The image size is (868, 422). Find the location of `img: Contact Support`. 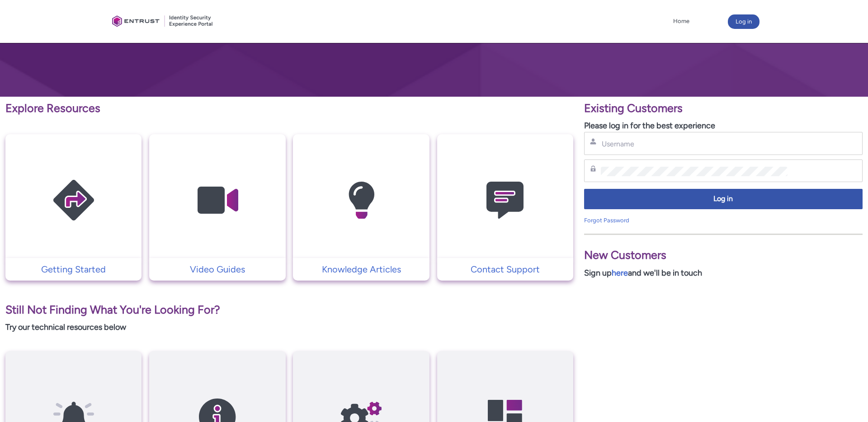

img: Contact Support is located at coordinates (505, 201).